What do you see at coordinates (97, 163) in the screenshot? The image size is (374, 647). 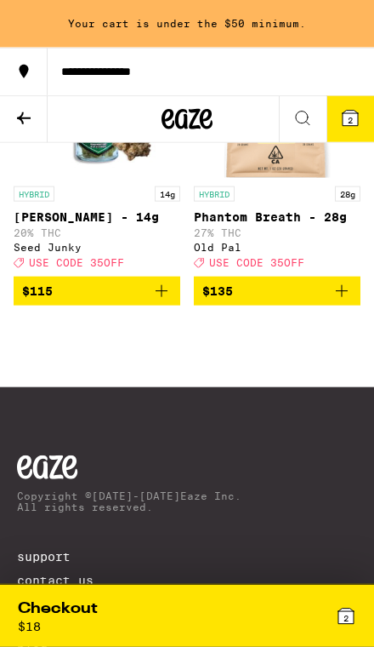 I see `a: Open page for Zebra Ztripez - 14g from Seed Junky` at bounding box center [97, 163].